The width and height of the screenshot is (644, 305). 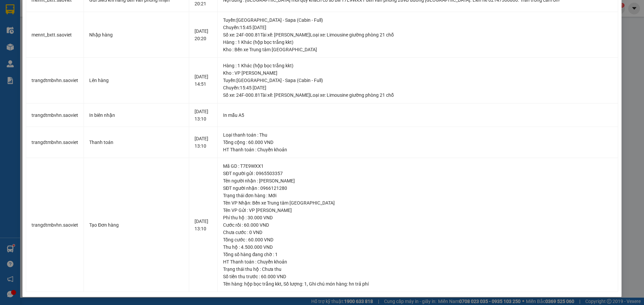 What do you see at coordinates (417, 135) in the screenshot?
I see `div: Loại thanh toán : Thu` at bounding box center [417, 135].